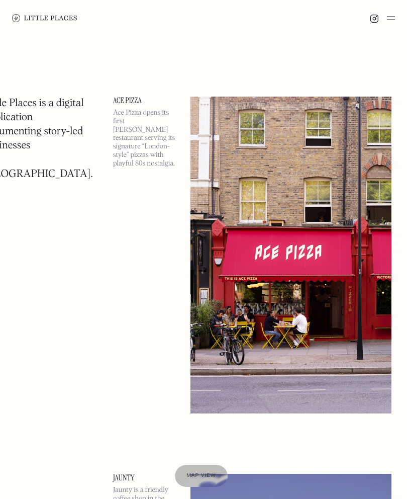 This screenshot has height=499, width=407. Describe the element at coordinates (291, 255) in the screenshot. I see `img: Ace Pizza` at that location.